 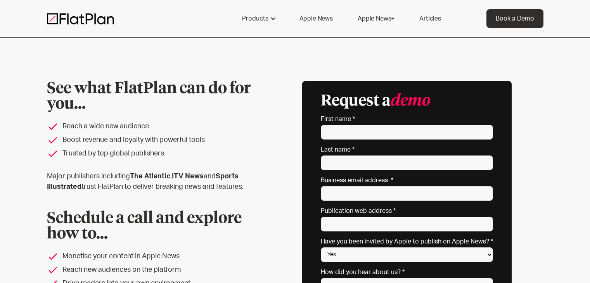 What do you see at coordinates (376, 19) in the screenshot?
I see `a: Apple News+` at bounding box center [376, 19].